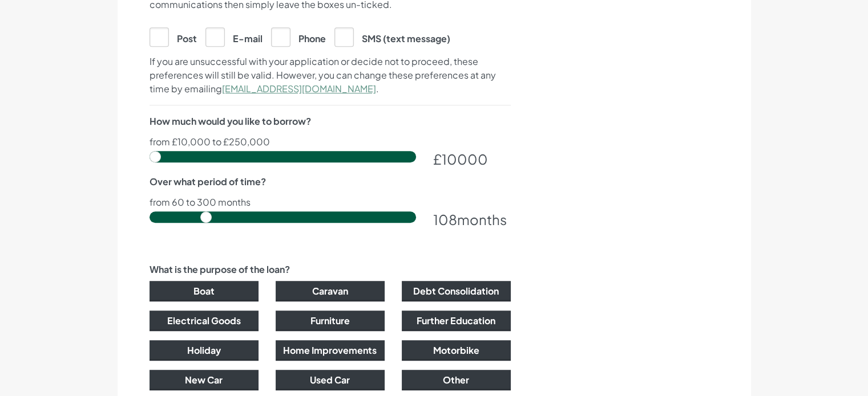  Describe the element at coordinates (204, 292) in the screenshot. I see `button: Boat` at that location.